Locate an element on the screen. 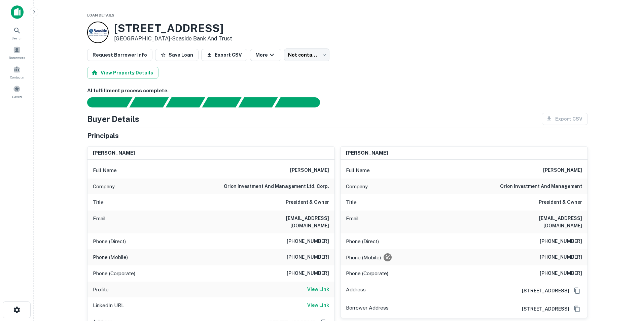 Image resolution: width=641 pixels, height=321 pixels. div: Saved is located at coordinates (17, 92).